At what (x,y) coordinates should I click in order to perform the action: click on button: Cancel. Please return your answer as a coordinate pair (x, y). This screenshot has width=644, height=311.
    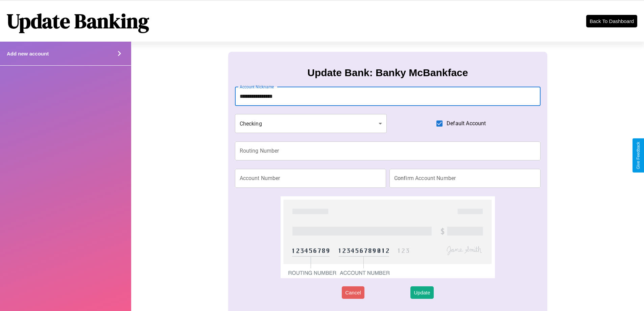
    Looking at the image, I should click on (353, 292).